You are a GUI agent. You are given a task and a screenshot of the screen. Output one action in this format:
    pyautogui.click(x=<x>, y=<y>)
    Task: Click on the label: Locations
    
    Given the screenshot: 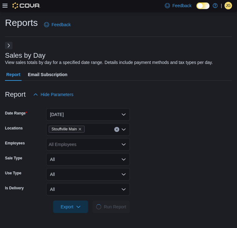 What is the action you would take?
    pyautogui.click(x=14, y=128)
    